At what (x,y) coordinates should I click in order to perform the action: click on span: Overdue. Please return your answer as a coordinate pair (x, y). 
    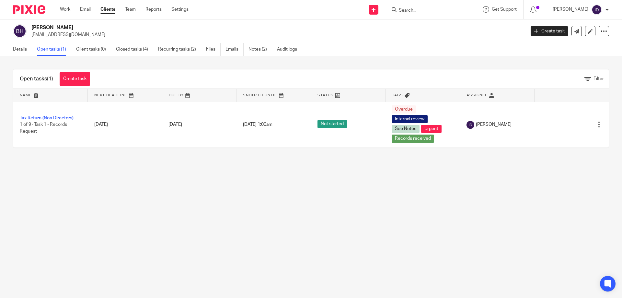
    Looking at the image, I should click on (404, 109).